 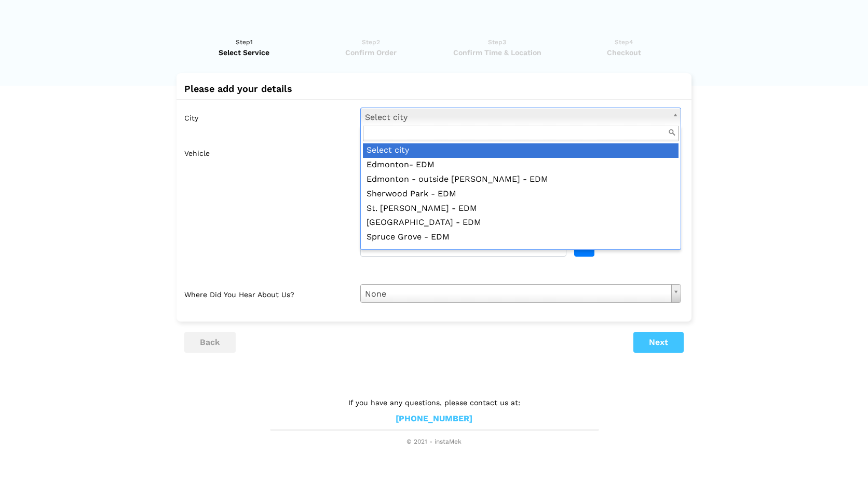 I want to click on div: Spruce Grove - EDM, so click(x=521, y=237).